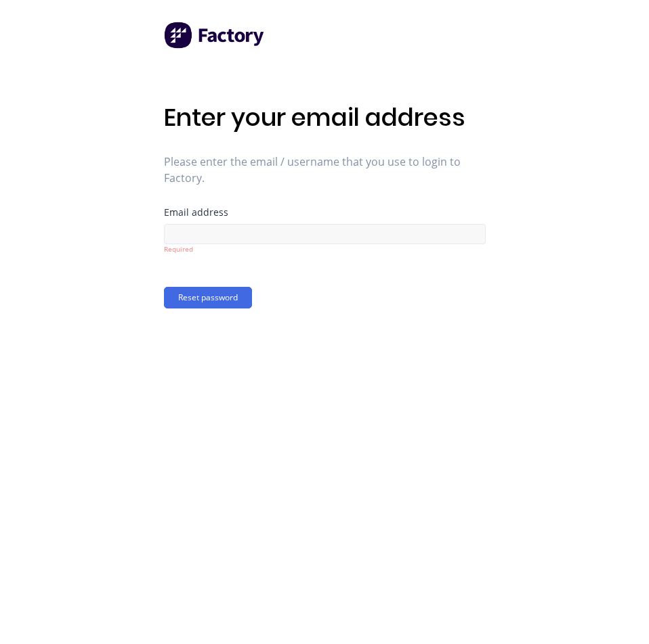 The width and height of the screenshot is (649, 644). What do you see at coordinates (214, 36) in the screenshot?
I see `img: Factory` at bounding box center [214, 36].